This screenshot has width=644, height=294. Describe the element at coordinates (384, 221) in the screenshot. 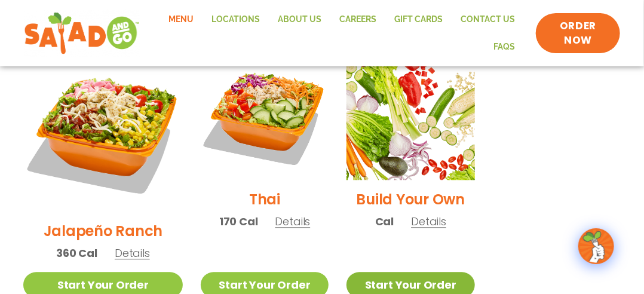

I see `span: Cal` at that location.